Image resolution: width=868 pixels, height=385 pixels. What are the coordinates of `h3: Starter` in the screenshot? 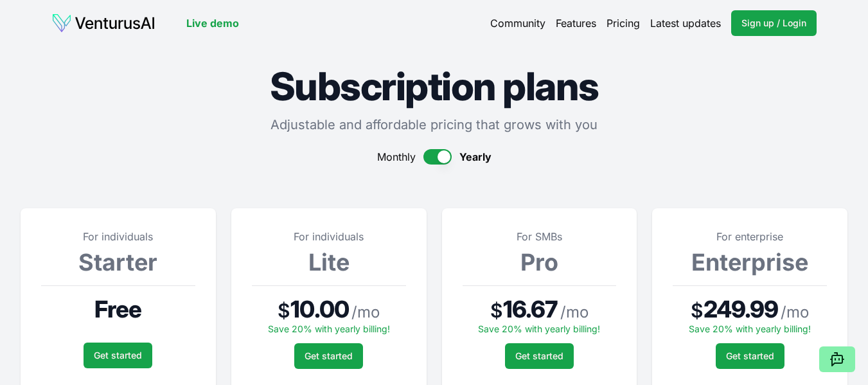 It's located at (118, 262).